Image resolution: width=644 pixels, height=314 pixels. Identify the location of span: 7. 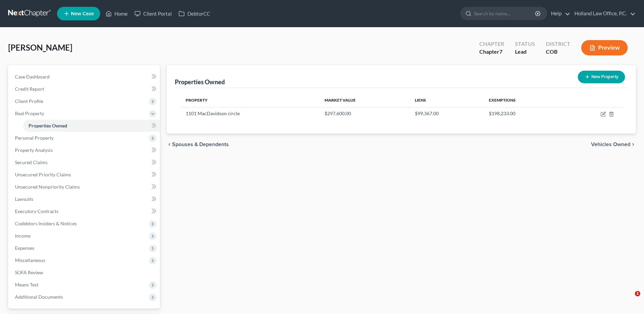
(501, 51).